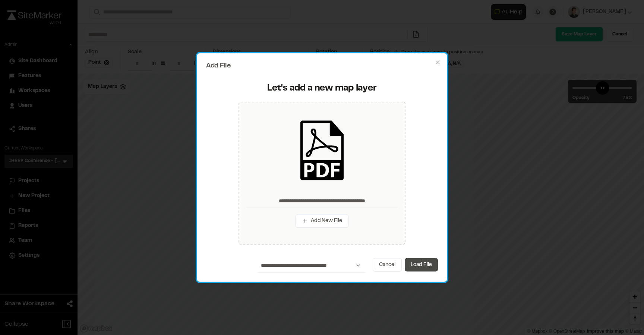 Image resolution: width=644 pixels, height=335 pixels. What do you see at coordinates (322, 88) in the screenshot?
I see `div: Let's add a new map layer` at bounding box center [322, 88].